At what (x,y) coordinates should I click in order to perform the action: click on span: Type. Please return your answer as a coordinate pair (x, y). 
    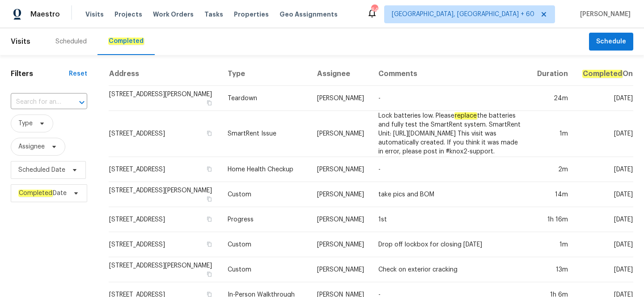
    Looking at the image, I should click on (25, 123).